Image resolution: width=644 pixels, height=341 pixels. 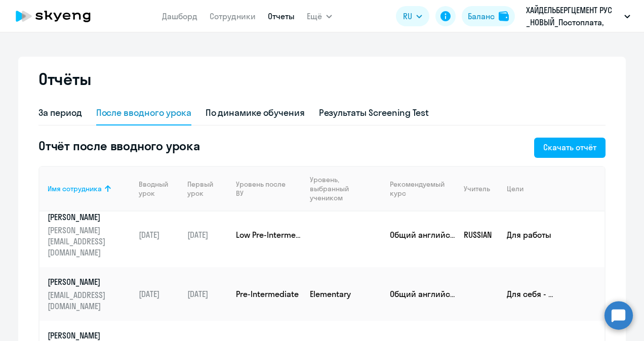 I want to click on span: Ещё, so click(x=315, y=16).